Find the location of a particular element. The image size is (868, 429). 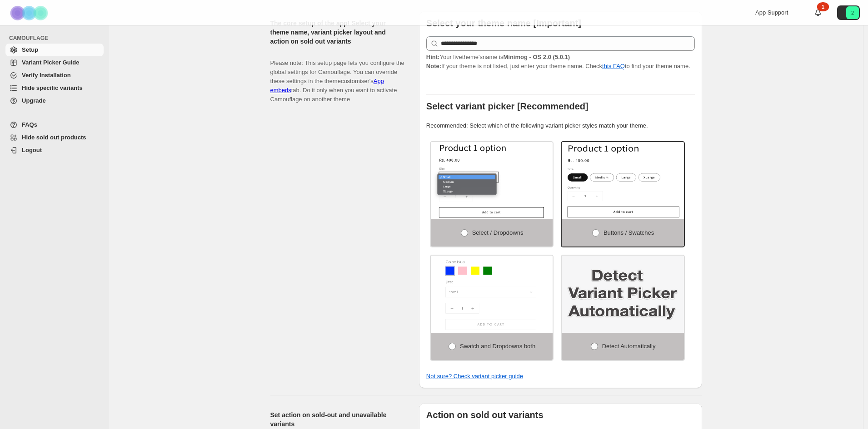

div: 1 is located at coordinates (823, 7).